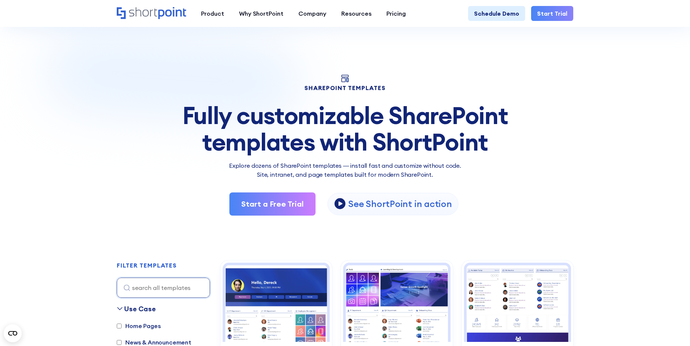 The height and width of the screenshot is (346, 690). What do you see at coordinates (140, 308) in the screenshot?
I see `div: Use Case` at bounding box center [140, 308].